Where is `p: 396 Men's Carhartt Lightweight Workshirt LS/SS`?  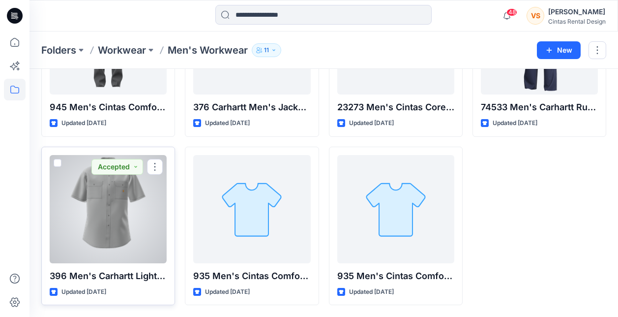 p: 396 Men's Carhartt Lightweight Workshirt LS/SS is located at coordinates (108, 276).